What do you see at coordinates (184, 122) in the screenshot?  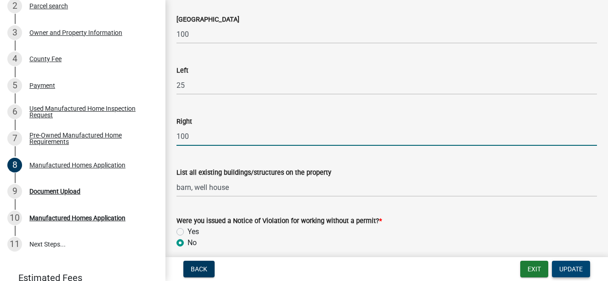 I see `label: Right` at bounding box center [184, 122].